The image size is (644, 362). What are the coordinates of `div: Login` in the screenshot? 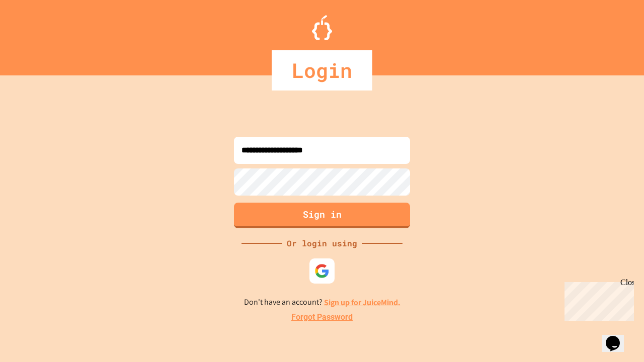 It's located at (322, 70).